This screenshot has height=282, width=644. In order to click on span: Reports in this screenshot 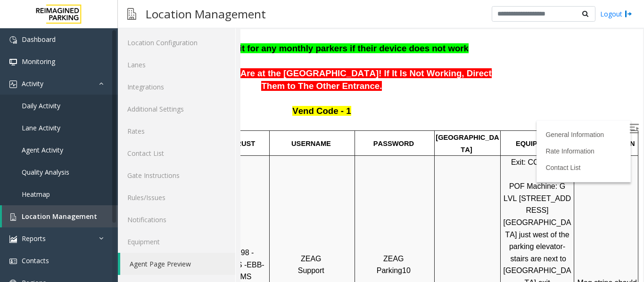, I will do `click(33, 239)`.